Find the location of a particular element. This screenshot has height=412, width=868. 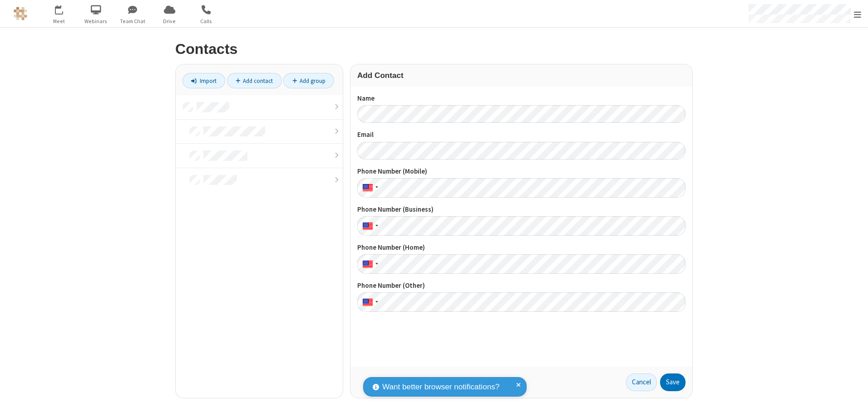

span: Calls is located at coordinates (206, 22).